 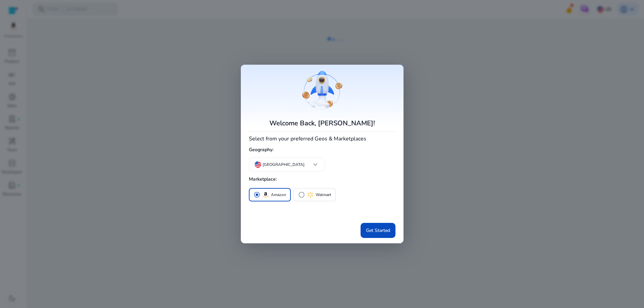 I want to click on span: Get Started, so click(x=378, y=230).